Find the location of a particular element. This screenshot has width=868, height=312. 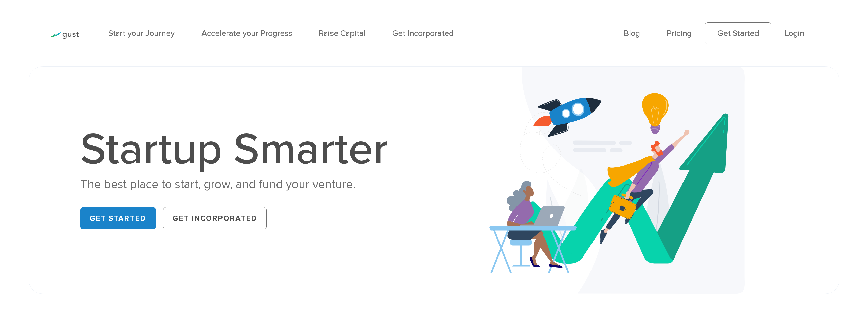

div: The best place to start, grow, and fund your venture. is located at coordinates (239, 184).